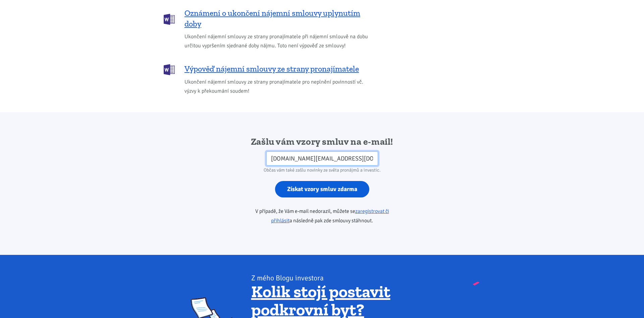 The height and width of the screenshot is (318, 644). Describe the element at coordinates (268, 69) in the screenshot. I see `a: Výpověď nájemní smlouvy ze strany pronajímatele` at that location.